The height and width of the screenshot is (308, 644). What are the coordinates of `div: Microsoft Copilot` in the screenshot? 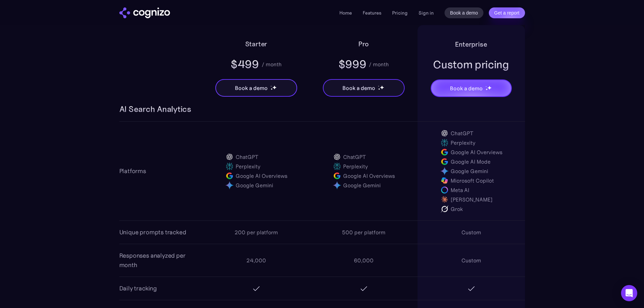 It's located at (472, 181).